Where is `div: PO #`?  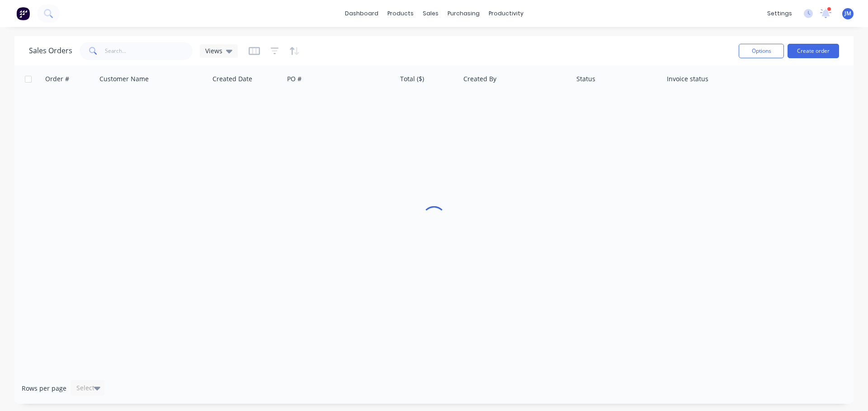 div: PO # is located at coordinates (294, 79).